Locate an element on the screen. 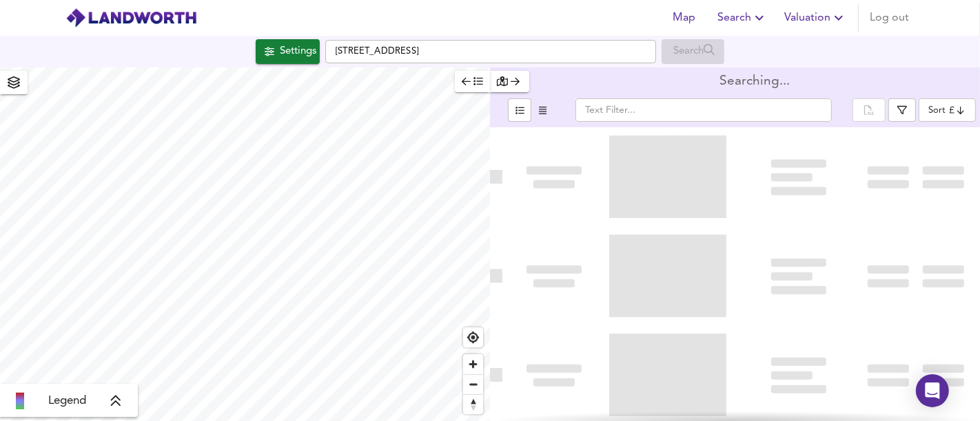 The width and height of the screenshot is (980, 421). span: Valuation is located at coordinates (816, 18).